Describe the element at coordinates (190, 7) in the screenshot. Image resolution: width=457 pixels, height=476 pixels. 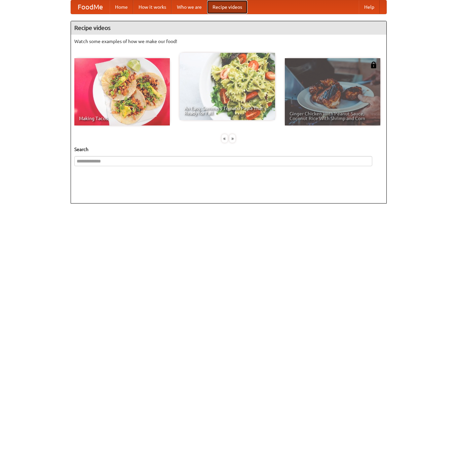
I see `a: Who we are` at that location.